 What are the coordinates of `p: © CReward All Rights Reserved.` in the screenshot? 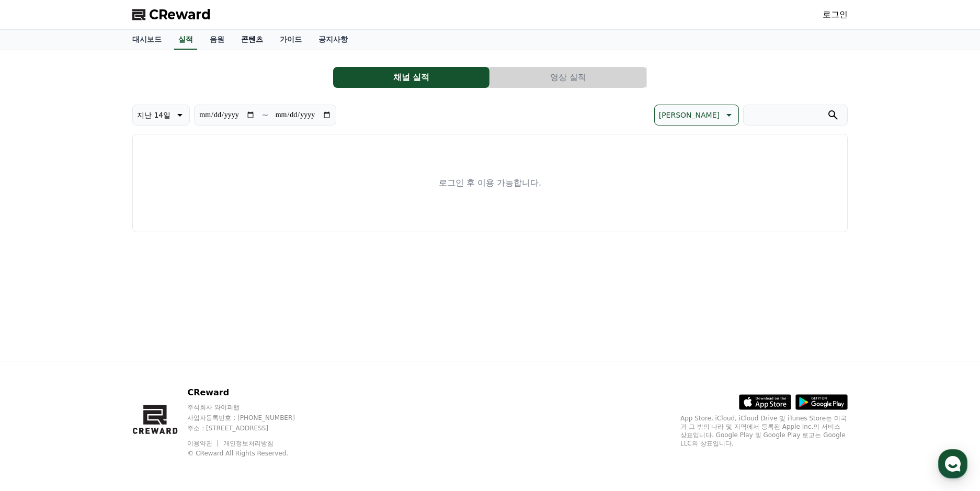 It's located at (251, 453).